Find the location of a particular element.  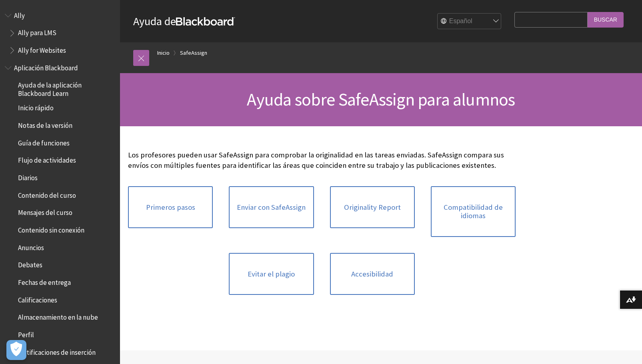

a: Accesibilidad is located at coordinates (372, 274).